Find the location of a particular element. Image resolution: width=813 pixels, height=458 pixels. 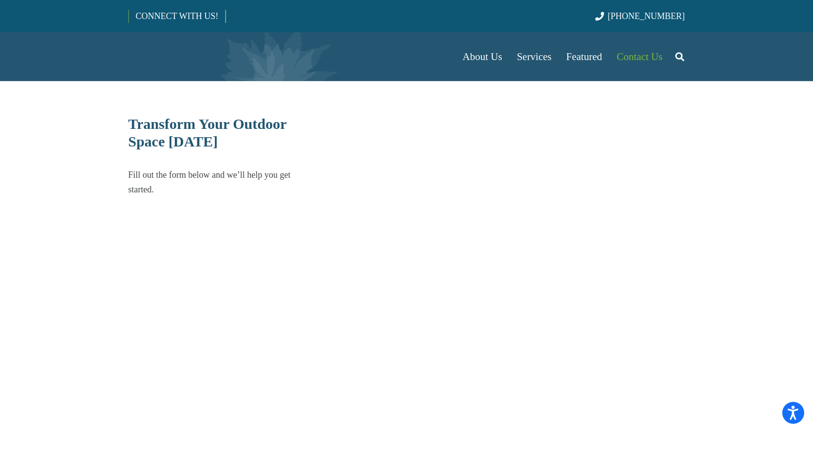

a: Contact Us is located at coordinates (640, 57).